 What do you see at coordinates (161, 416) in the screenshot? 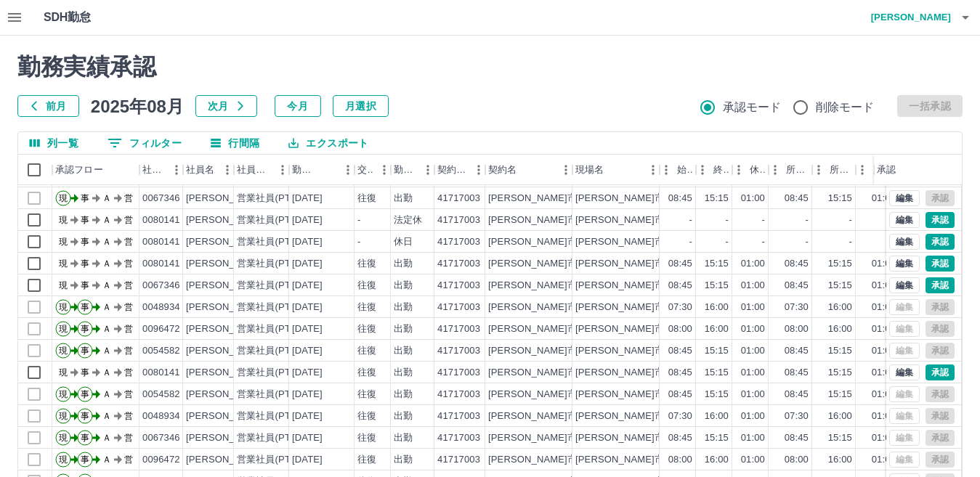
I see `div: 0048934` at bounding box center [161, 416].